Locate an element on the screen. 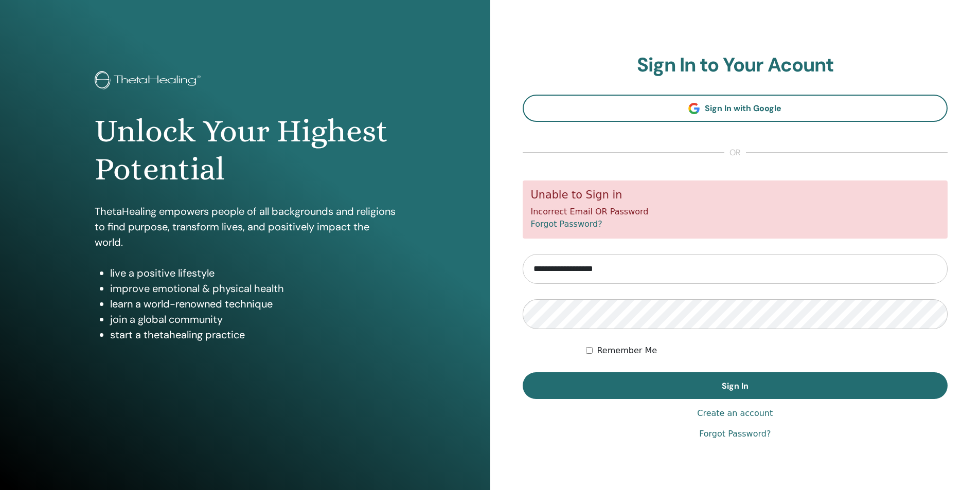  label: Remember Me is located at coordinates (627, 351).